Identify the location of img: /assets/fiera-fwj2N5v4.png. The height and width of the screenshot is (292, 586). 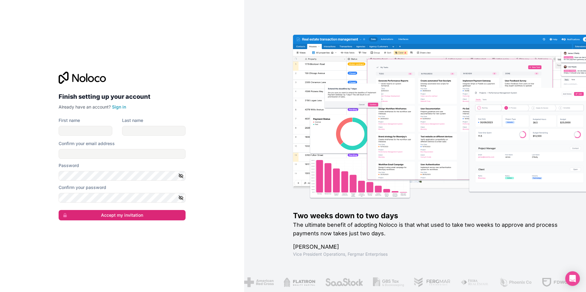
(475, 282).